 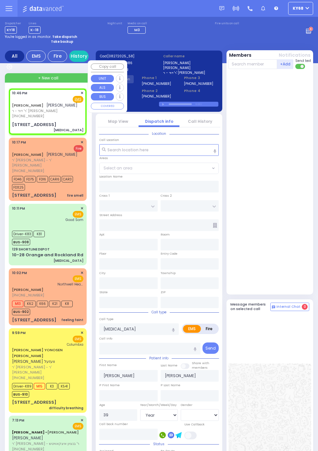 What do you see at coordinates (298, 8) in the screenshot?
I see `span: ky68` at bounding box center [298, 8].